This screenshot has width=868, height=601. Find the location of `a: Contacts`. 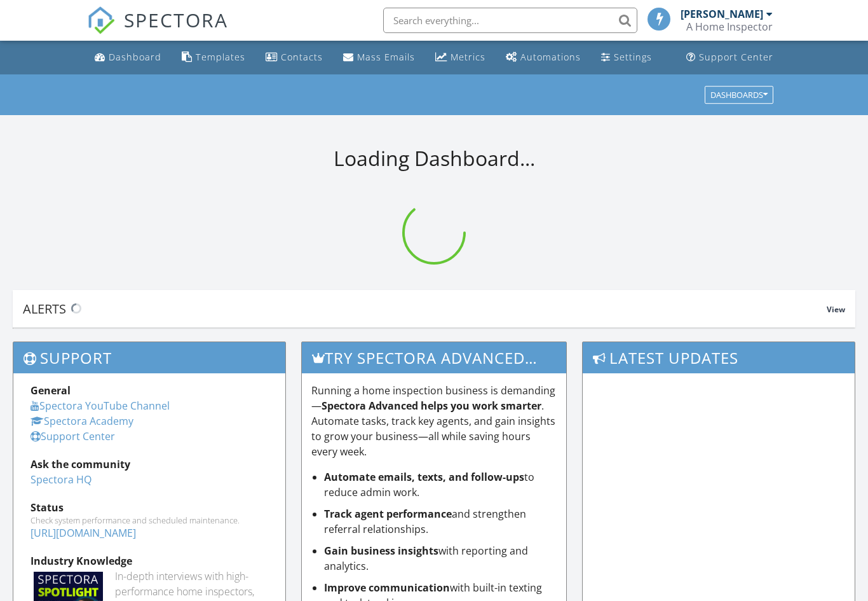

a: Contacts is located at coordinates (295, 57).